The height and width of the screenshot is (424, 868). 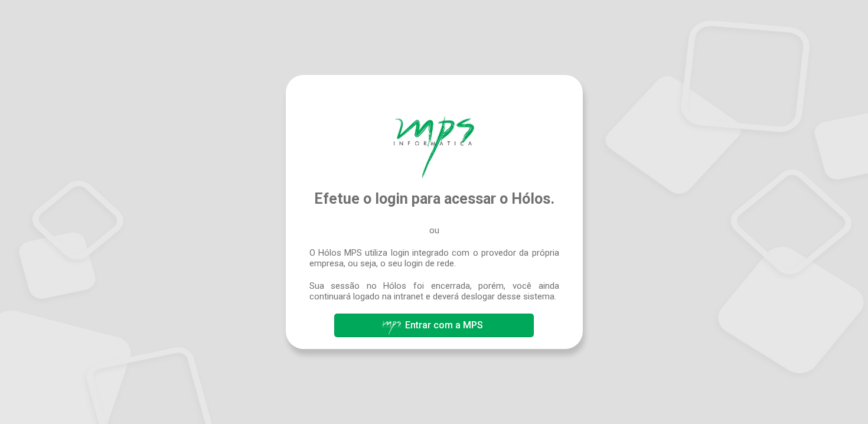 What do you see at coordinates (434, 325) in the screenshot?
I see `button: Entrar com a MPS` at bounding box center [434, 325].